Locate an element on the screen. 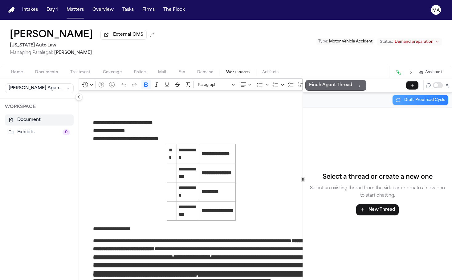 The image size is (452, 280). span: Coverage is located at coordinates (112, 72).